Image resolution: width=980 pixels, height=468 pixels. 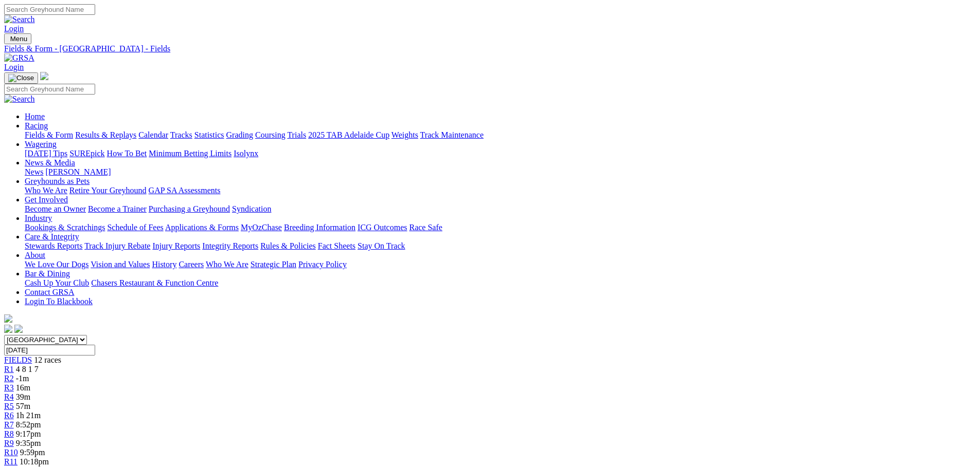 I want to click on span: R8, so click(x=9, y=434).